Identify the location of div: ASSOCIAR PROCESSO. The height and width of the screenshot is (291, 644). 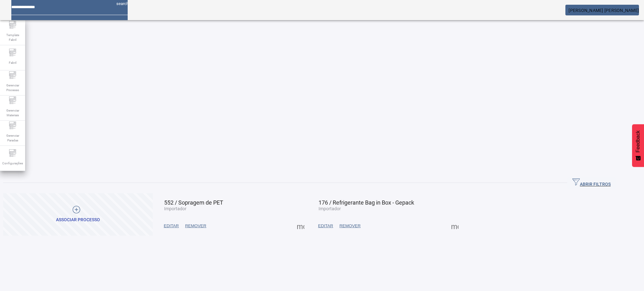
(78, 220).